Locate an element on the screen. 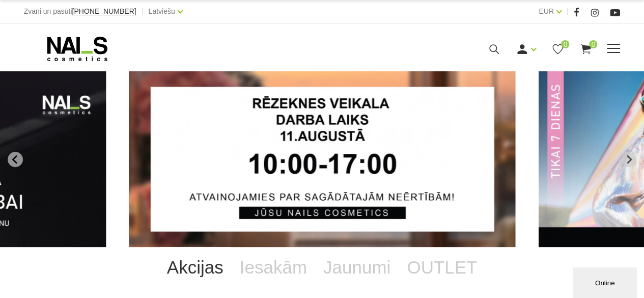 This screenshot has width=644, height=298. button: Go to last slide is located at coordinates (15, 159).